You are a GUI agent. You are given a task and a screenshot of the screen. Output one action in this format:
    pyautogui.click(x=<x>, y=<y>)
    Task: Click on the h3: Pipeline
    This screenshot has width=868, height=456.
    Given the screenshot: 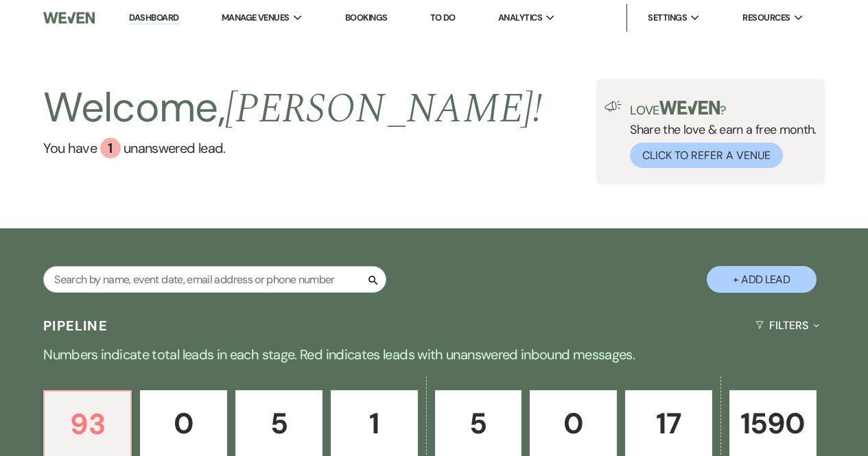 What is the action you would take?
    pyautogui.click(x=76, y=326)
    